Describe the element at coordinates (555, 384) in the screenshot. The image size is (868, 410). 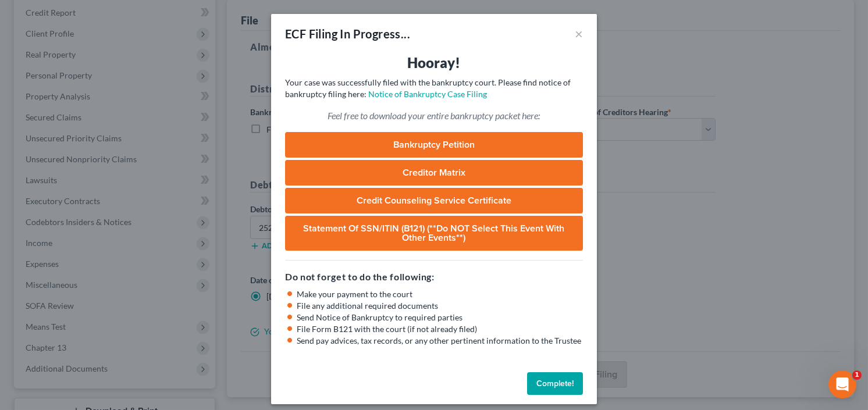
I see `button: Complete!` at that location.